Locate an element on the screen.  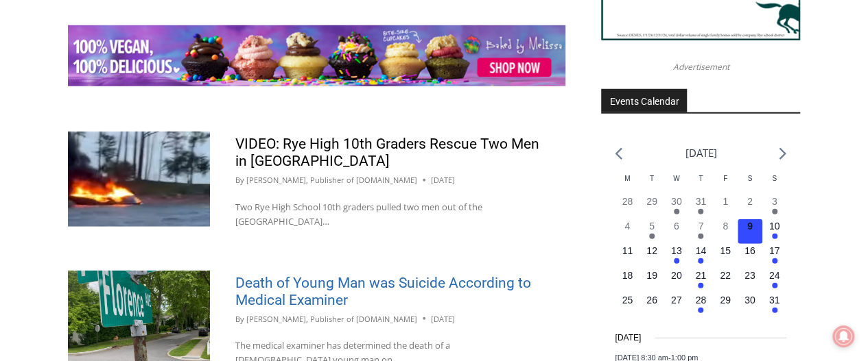
time: 25 is located at coordinates (627, 300).